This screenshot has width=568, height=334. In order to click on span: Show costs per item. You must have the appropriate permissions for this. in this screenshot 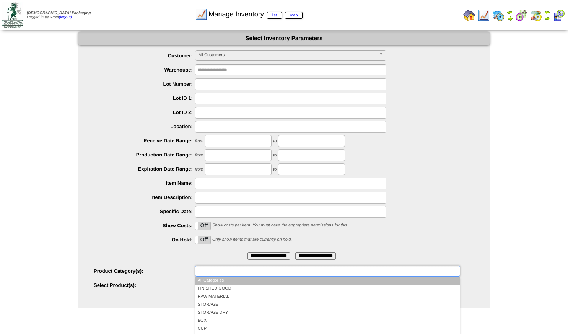, I will do `click(280, 225)`.